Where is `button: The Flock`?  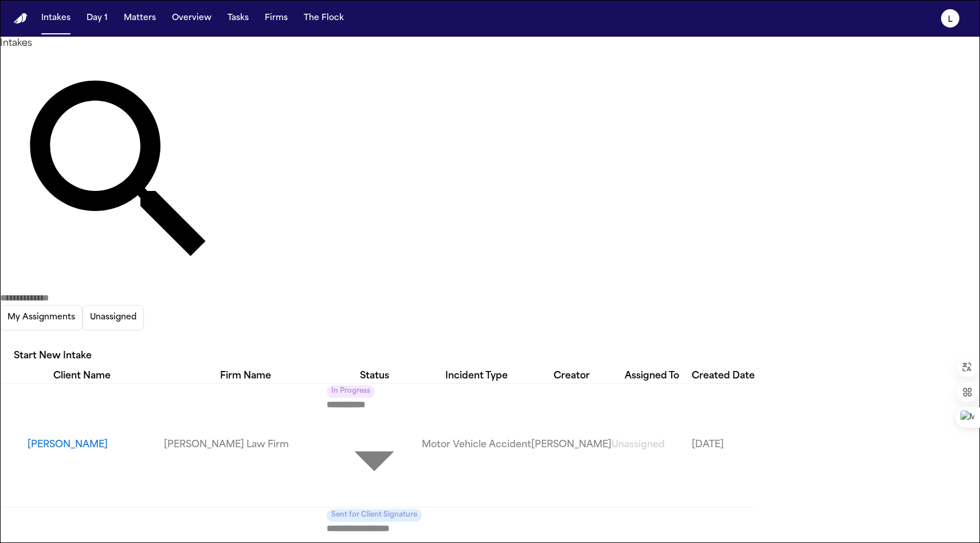 button: The Flock is located at coordinates (324, 18).